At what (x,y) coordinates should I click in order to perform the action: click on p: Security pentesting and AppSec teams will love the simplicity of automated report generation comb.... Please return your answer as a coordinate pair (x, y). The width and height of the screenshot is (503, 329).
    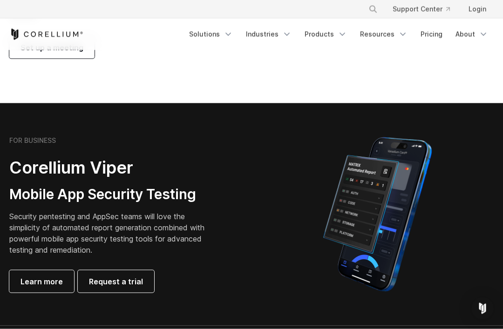
    Looking at the image, I should click on (108, 233).